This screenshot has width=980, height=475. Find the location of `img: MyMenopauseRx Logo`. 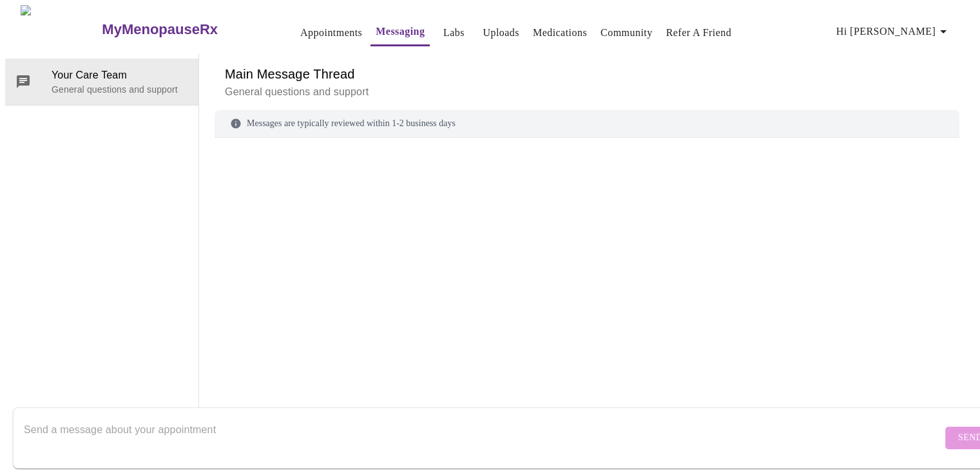

img: MyMenopauseRx Logo is located at coordinates (60, 29).